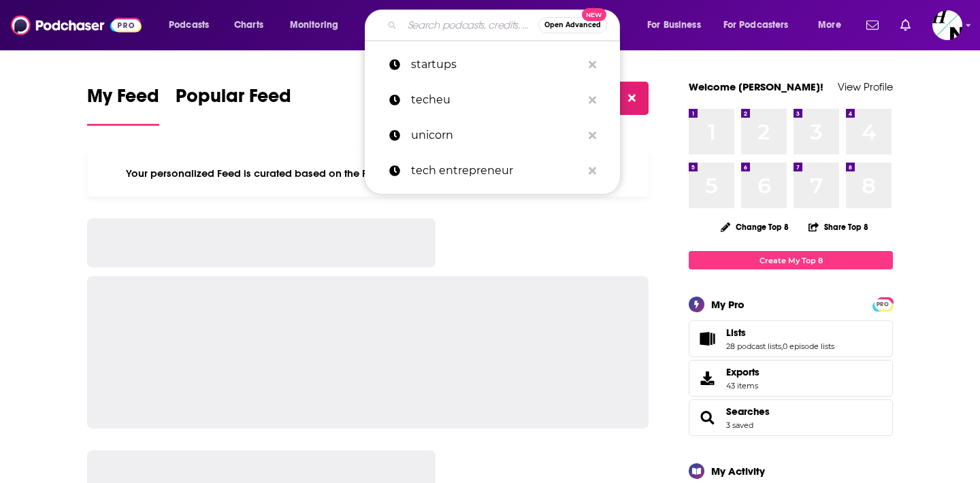 The width and height of the screenshot is (980, 483). I want to click on span: For Podcasters, so click(756, 25).